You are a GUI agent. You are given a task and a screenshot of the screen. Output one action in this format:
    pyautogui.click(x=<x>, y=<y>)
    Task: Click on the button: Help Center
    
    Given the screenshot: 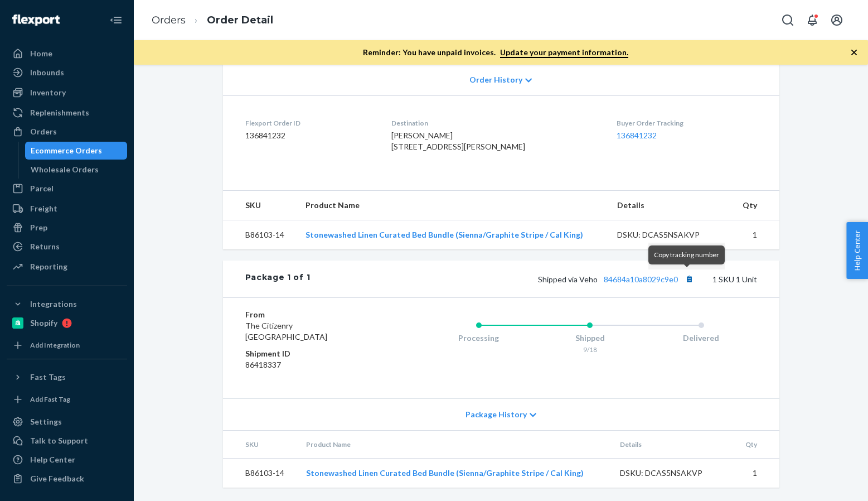 What is the action you would take?
    pyautogui.click(x=857, y=250)
    